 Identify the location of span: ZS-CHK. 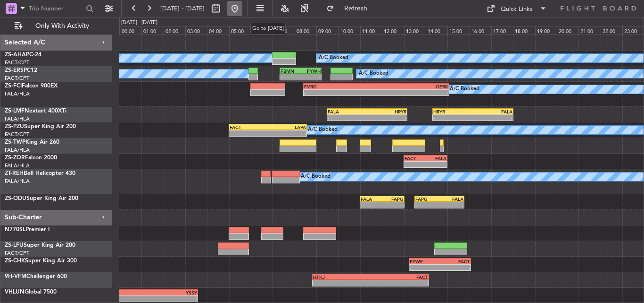
(14, 260).